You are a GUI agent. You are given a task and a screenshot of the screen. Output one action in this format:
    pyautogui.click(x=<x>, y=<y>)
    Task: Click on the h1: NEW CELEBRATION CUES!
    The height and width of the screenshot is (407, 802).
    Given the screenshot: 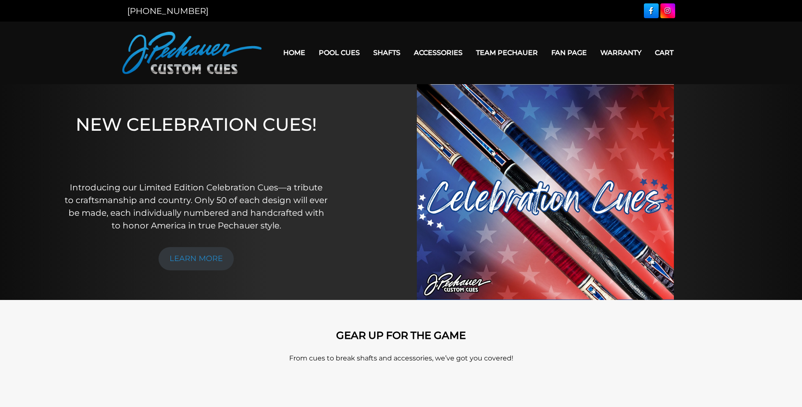 What is the action you would take?
    pyautogui.click(x=196, y=141)
    